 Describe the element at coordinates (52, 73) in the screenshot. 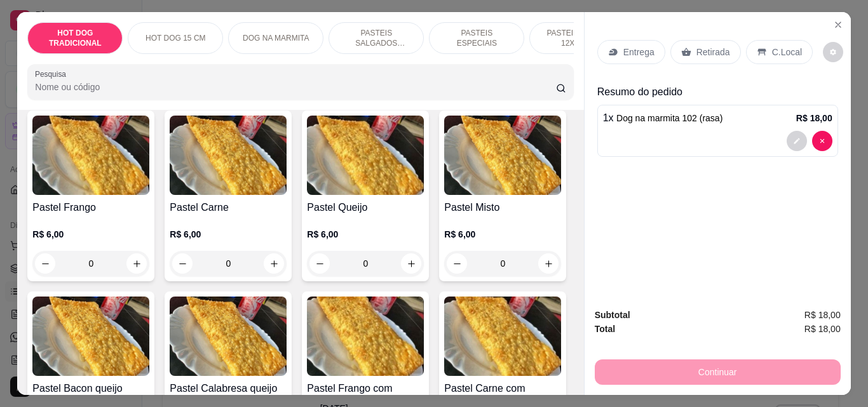

I see `label: Pesquisa` at that location.